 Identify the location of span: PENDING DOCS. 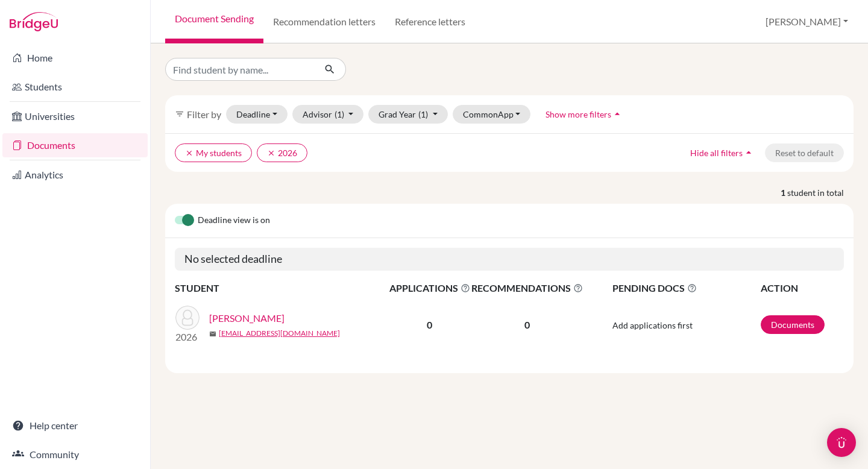
(686, 289).